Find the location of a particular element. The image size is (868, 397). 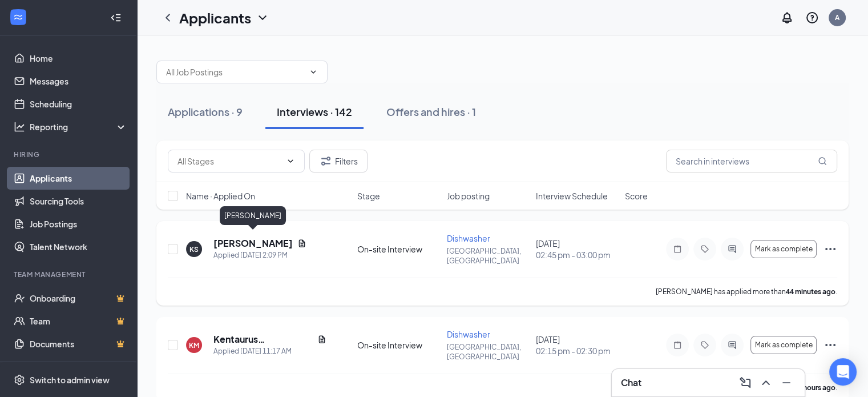

div: Offers and hires · 1 is located at coordinates (431, 111).